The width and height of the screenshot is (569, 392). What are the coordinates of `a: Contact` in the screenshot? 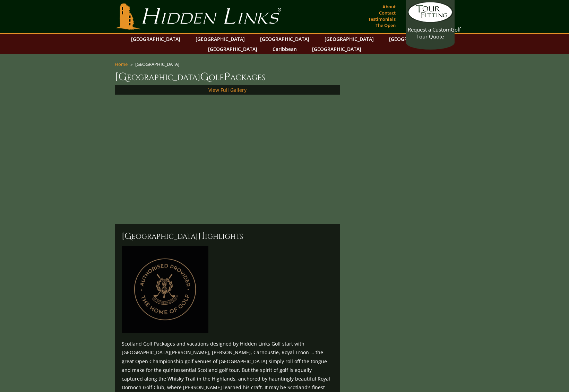 It's located at (387, 13).